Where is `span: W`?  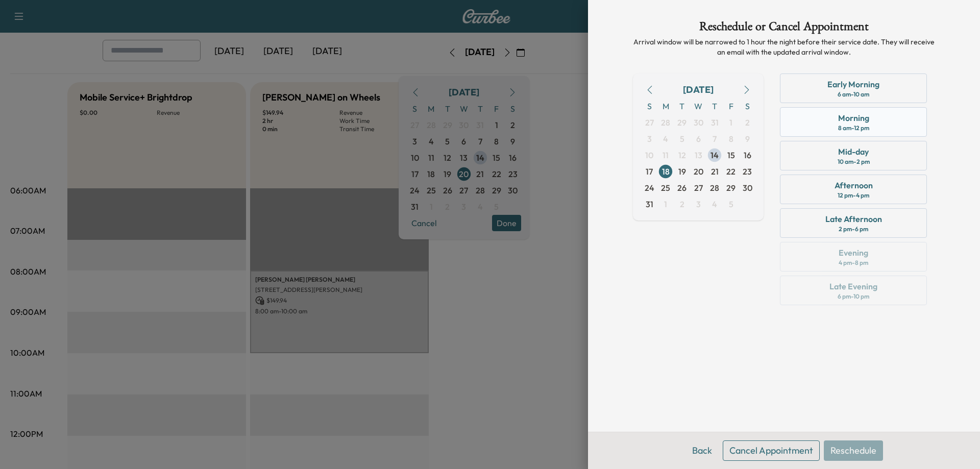
span: W is located at coordinates (698, 106).